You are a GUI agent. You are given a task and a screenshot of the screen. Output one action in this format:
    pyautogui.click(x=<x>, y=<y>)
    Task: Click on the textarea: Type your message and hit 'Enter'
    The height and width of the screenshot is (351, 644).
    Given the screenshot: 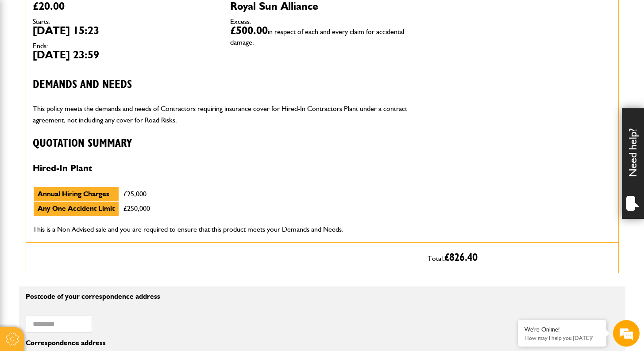 What is the action you would take?
    pyautogui.click(x=86, y=212)
    